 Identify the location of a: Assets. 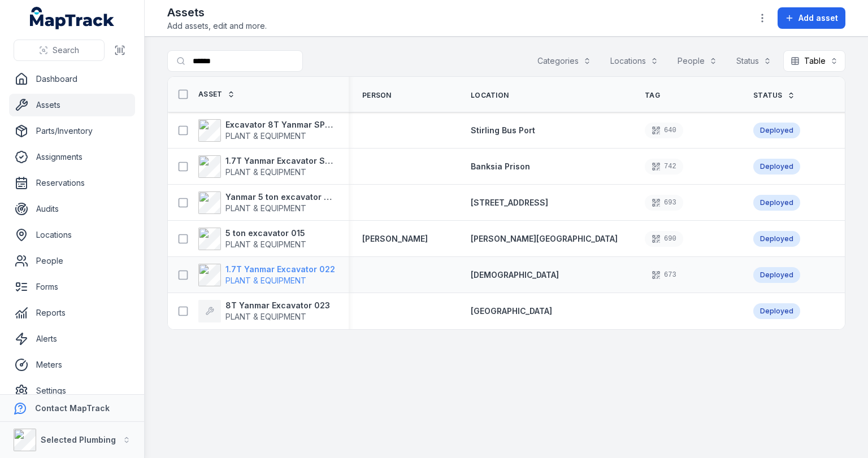
(72, 105).